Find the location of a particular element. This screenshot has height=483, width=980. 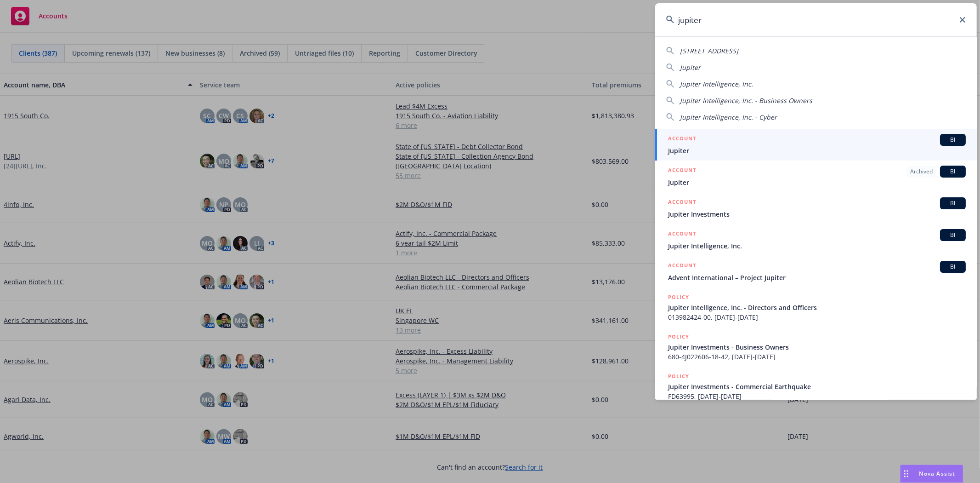

span: Jupiter Intelligence, Inc. - Business Owners is located at coordinates (746, 100).